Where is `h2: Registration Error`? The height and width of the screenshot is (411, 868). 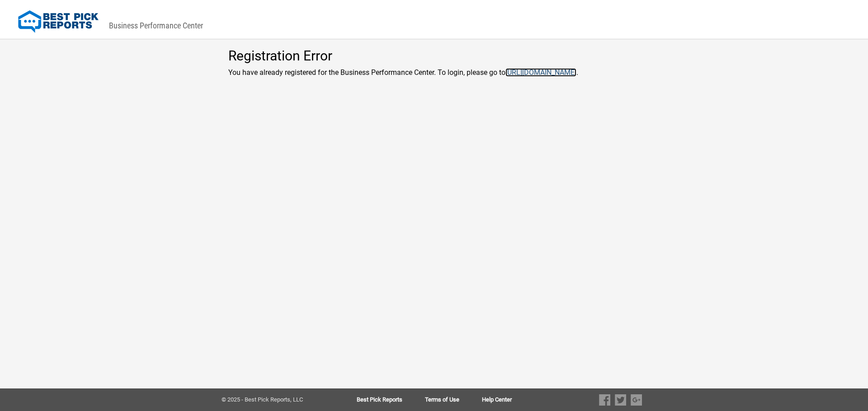 h2: Registration Error is located at coordinates (434, 56).